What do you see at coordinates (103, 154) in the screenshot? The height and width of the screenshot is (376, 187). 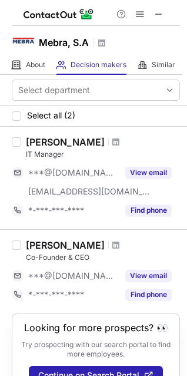 I see `div: IT Manager` at bounding box center [103, 154].